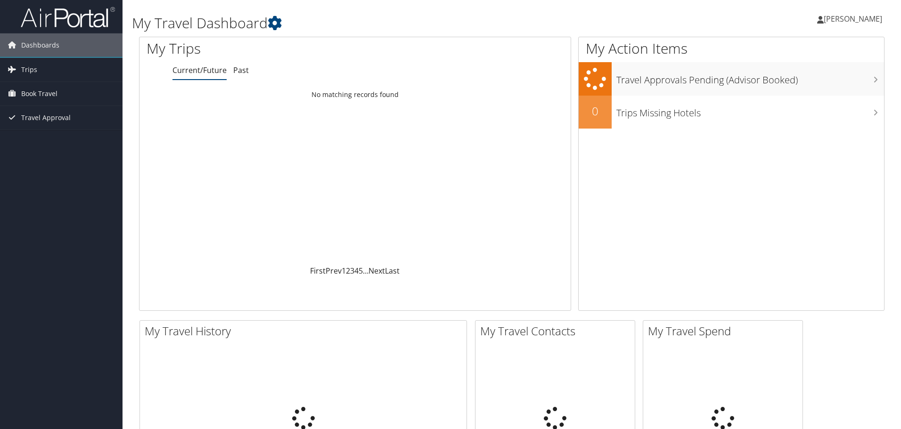 The width and height of the screenshot is (901, 429). Describe the element at coordinates (265, 49) in the screenshot. I see `h1: My Trips` at that location.